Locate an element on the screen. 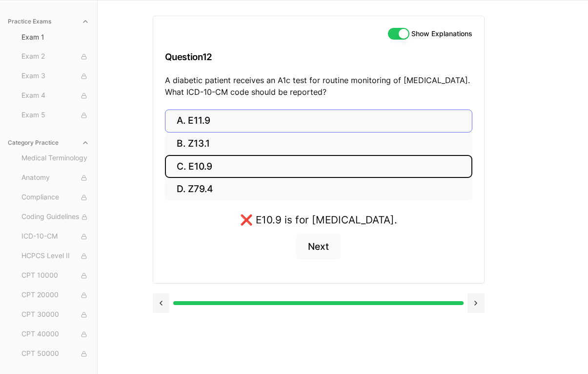 This screenshot has width=588, height=374. span: ICD-10-CM is located at coordinates (55, 237).